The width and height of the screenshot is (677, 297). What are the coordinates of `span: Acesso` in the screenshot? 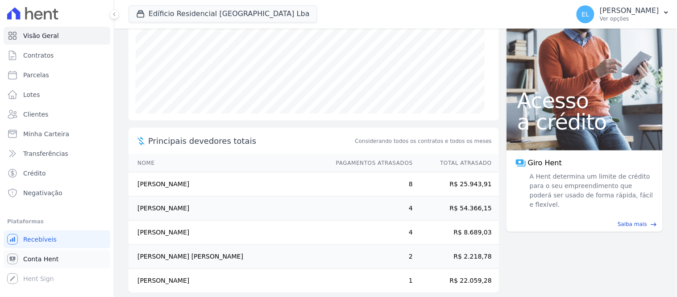 It's located at (585, 100).